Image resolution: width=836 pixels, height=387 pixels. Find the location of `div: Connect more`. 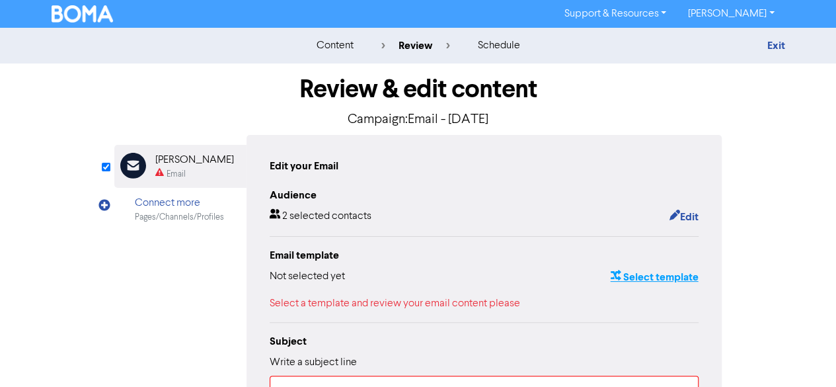

div: Connect more is located at coordinates (179, 203).